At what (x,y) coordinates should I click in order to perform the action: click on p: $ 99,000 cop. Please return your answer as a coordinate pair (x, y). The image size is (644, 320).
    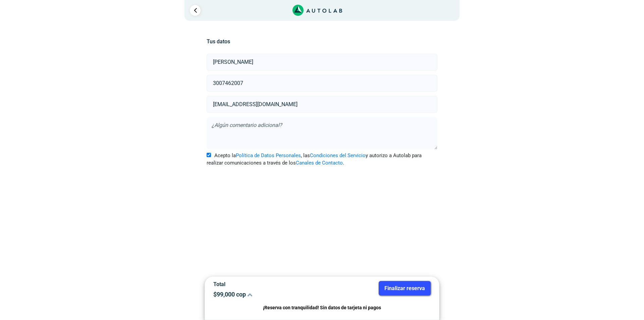
    Looking at the image, I should click on (265, 294).